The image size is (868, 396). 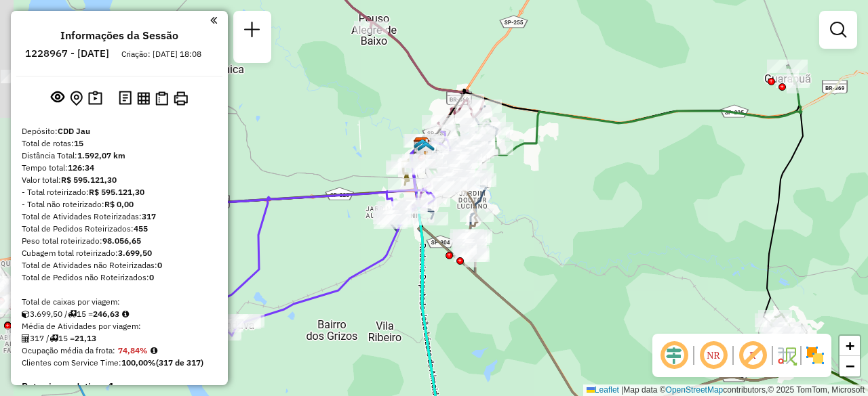 I want to click on button: Visualizar relatório de Roteirização, so click(x=143, y=97).